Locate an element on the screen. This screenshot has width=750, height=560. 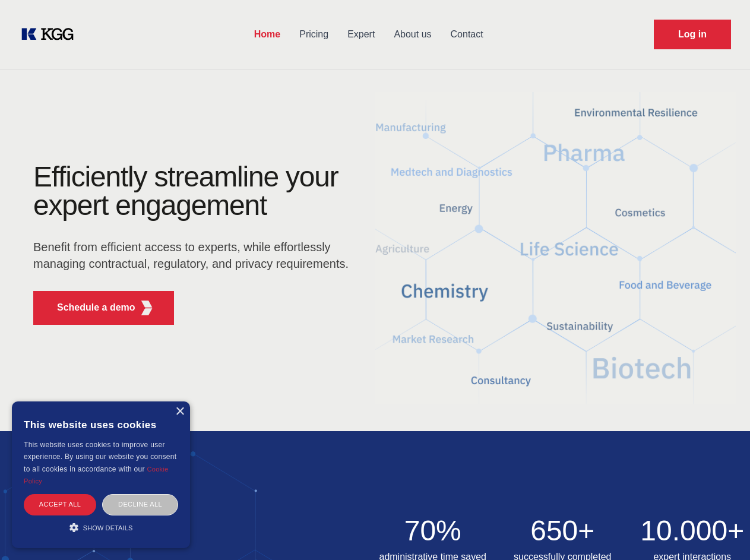
div: Accept all is located at coordinates (60, 504).